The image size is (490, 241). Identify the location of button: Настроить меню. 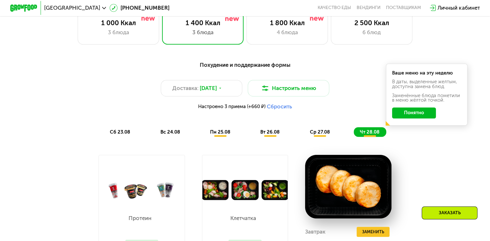
(289, 88).